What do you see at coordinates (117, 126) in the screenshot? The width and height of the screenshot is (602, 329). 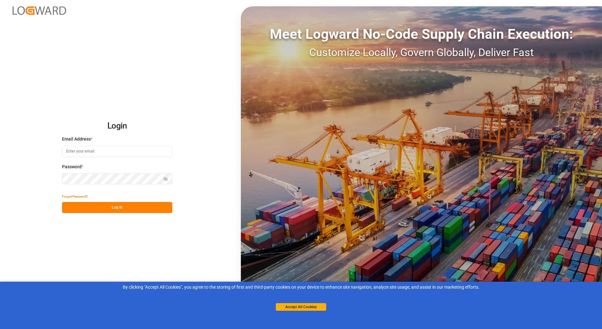 I see `h2: Login` at bounding box center [117, 126].